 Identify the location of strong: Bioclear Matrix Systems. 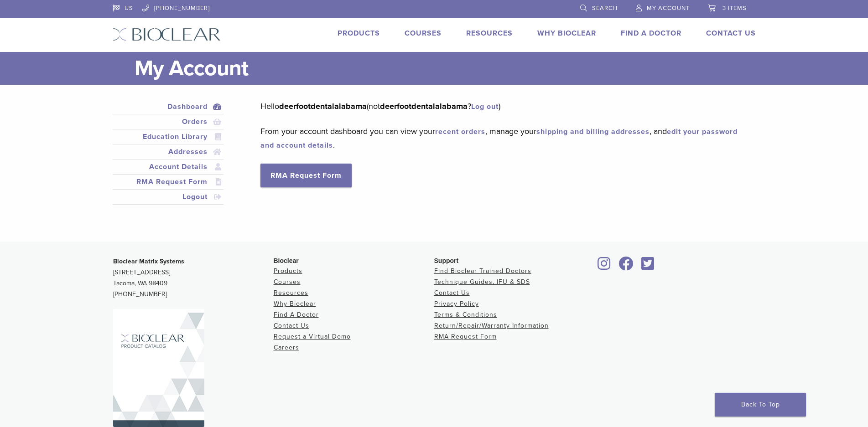
(149, 261).